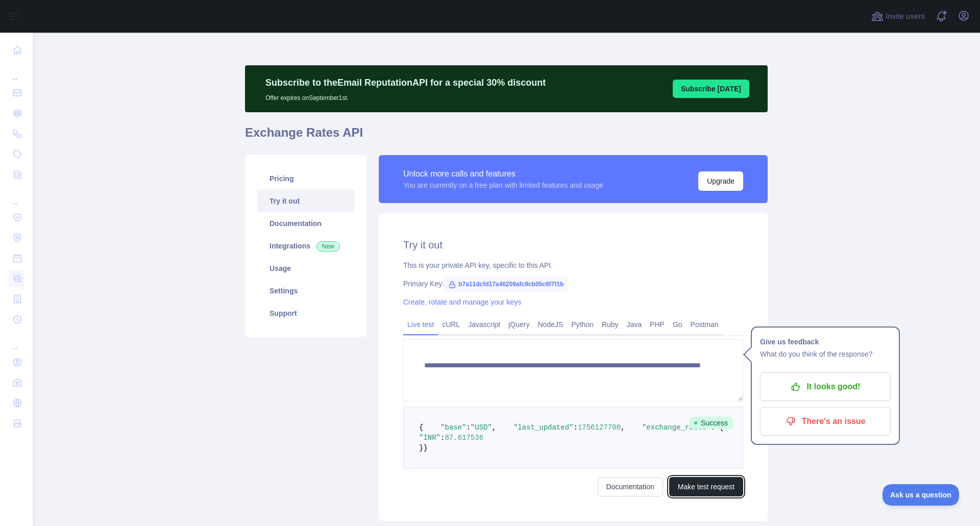  What do you see at coordinates (706, 487) in the screenshot?
I see `button: Make test request` at bounding box center [706, 487].